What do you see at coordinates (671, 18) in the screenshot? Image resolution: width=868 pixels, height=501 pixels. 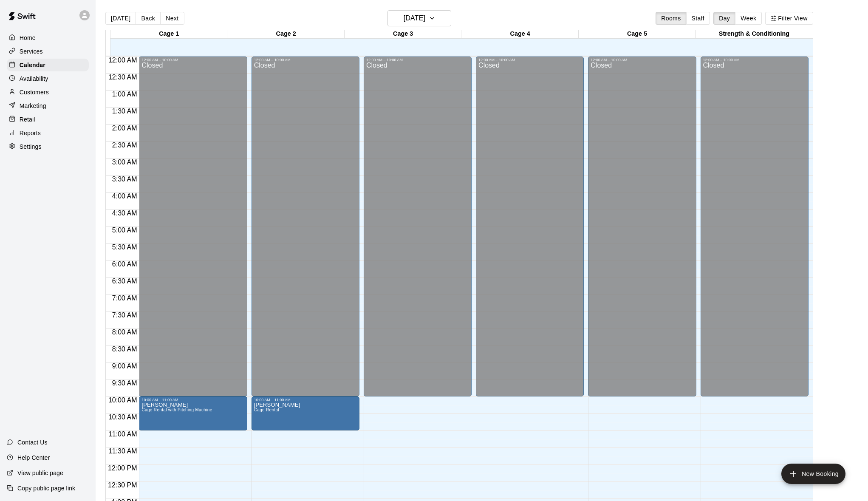 I see `button: Rooms` at bounding box center [671, 18].